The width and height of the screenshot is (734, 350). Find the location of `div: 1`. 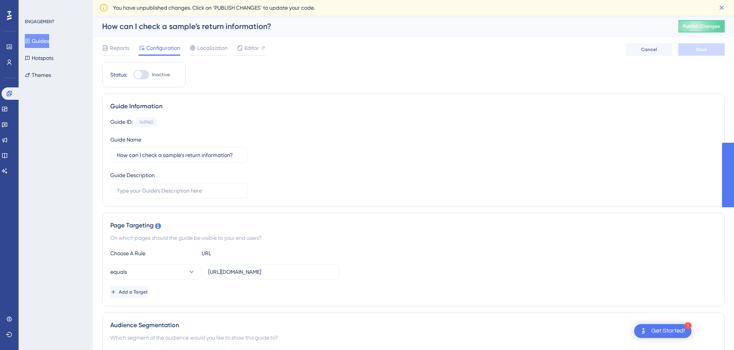

div: 1 is located at coordinates (688, 326).